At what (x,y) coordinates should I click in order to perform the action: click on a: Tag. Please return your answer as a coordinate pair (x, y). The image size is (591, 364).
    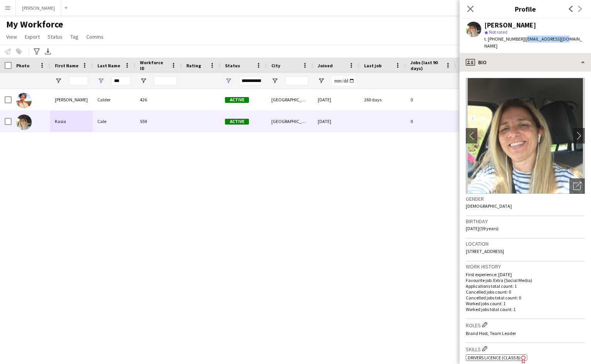
    Looking at the image, I should click on (74, 37).